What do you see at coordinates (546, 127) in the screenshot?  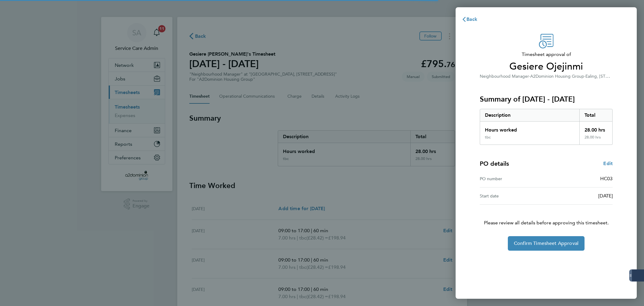 I see `div: Summary of 25 - 31 Aug 2025` at bounding box center [546, 127].